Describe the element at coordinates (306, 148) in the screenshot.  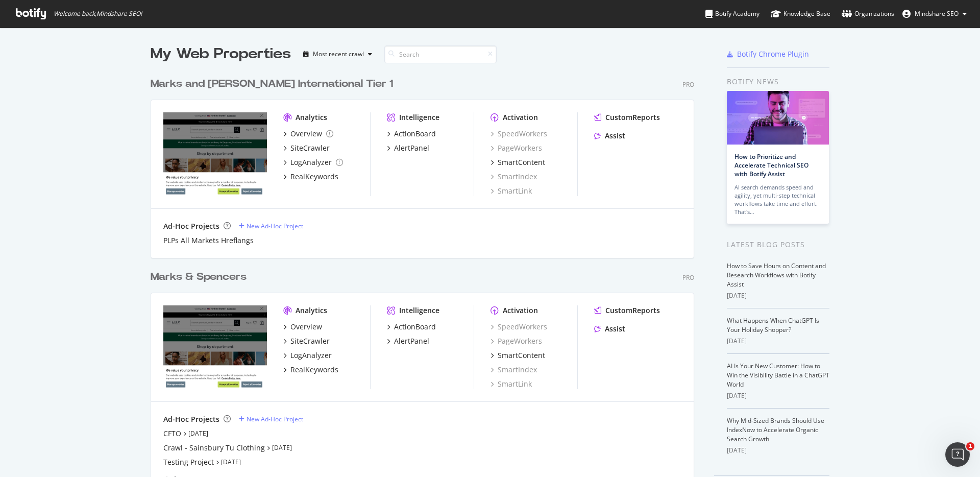
I see `a: SiteCrawler` at that location.